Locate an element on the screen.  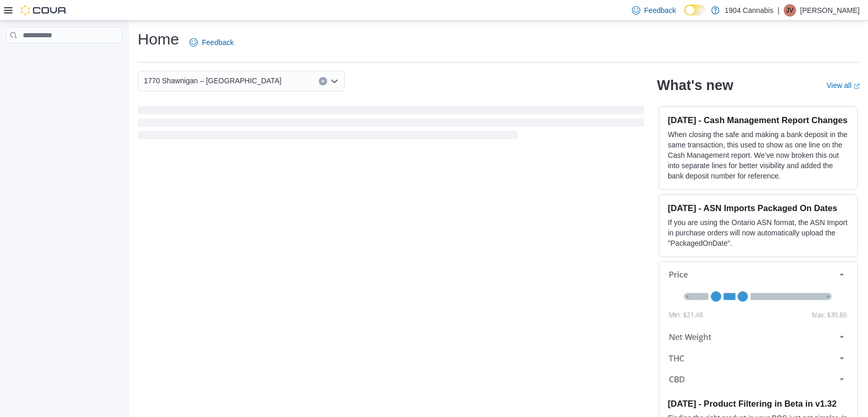
button: Open list of options is located at coordinates (334, 81).